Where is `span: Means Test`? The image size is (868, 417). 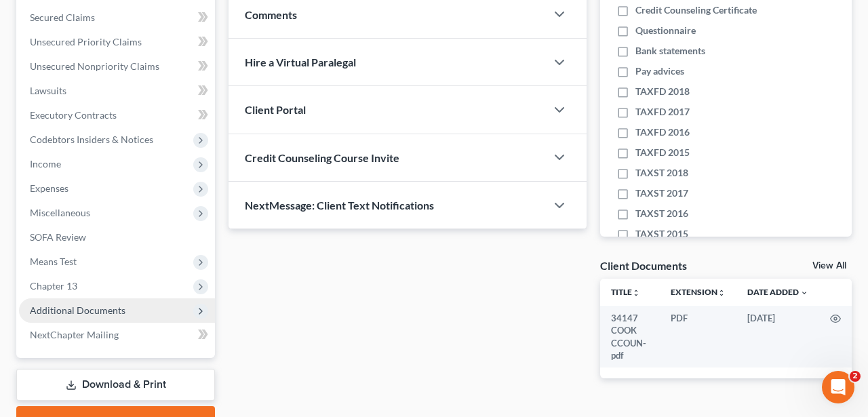 span: Means Test is located at coordinates (53, 261).